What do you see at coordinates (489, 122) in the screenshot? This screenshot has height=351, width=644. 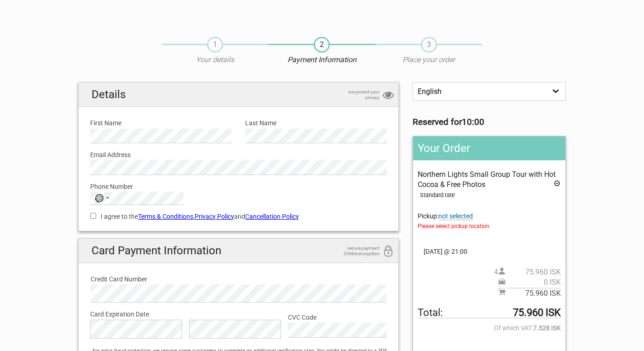 I see `h3: Reserved for` at bounding box center [489, 122].